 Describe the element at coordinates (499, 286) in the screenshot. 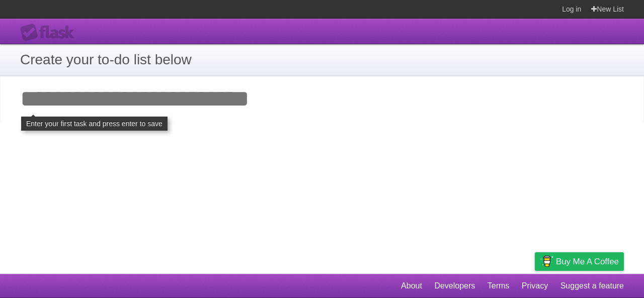

I see `a: Terms` at that location.